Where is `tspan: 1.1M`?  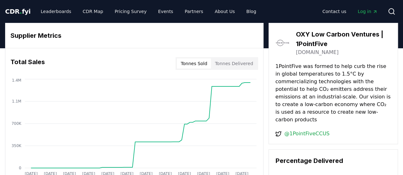 tspan: 1.1M is located at coordinates (17, 102).